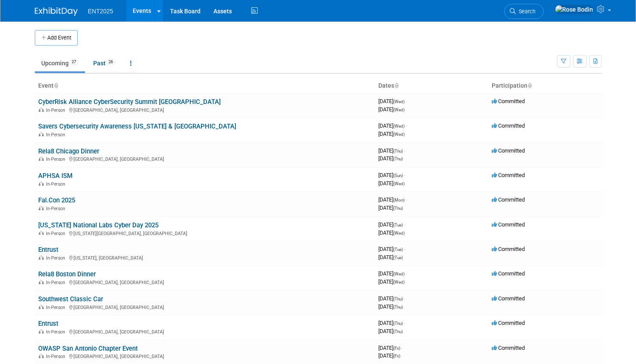 The width and height of the screenshot is (636, 364). I want to click on a: Rela8 Boston Dinner, so click(67, 274).